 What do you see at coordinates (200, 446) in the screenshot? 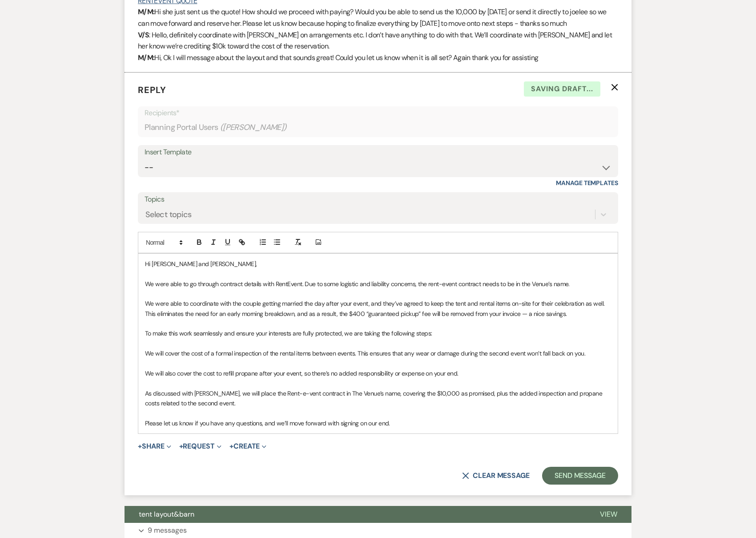
I see `button: Request` at bounding box center [200, 446].